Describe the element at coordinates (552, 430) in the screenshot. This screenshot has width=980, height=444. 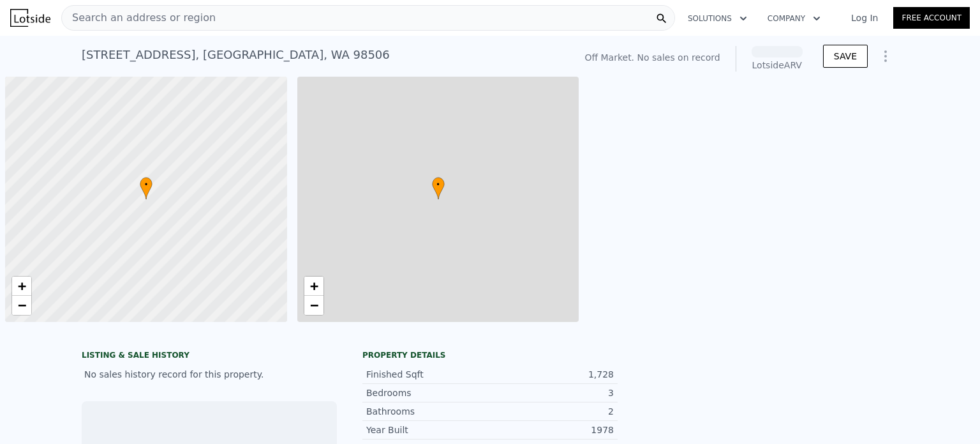
I see `div: 1978` at that location.